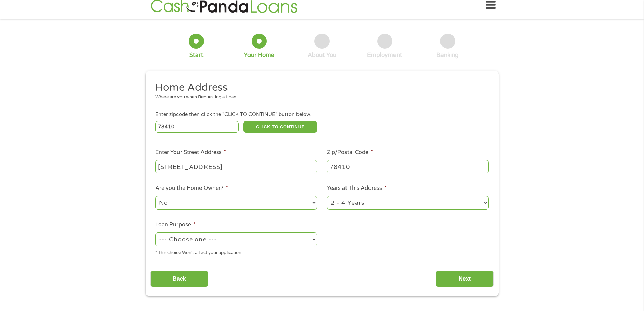 This screenshot has height=311, width=644. Describe the element at coordinates (319, 97) in the screenshot. I see `div: Where are you when Requesting a Loan.` at that location.